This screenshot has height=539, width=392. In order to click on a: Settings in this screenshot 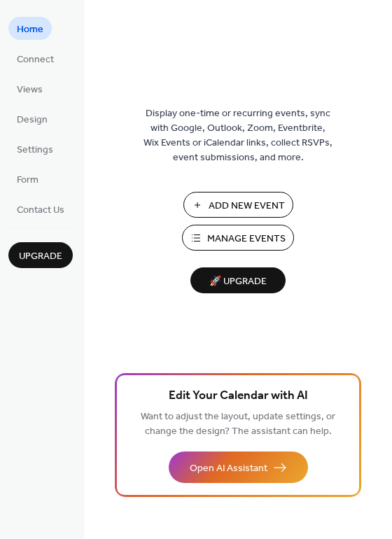, I will do `click(35, 149)`.